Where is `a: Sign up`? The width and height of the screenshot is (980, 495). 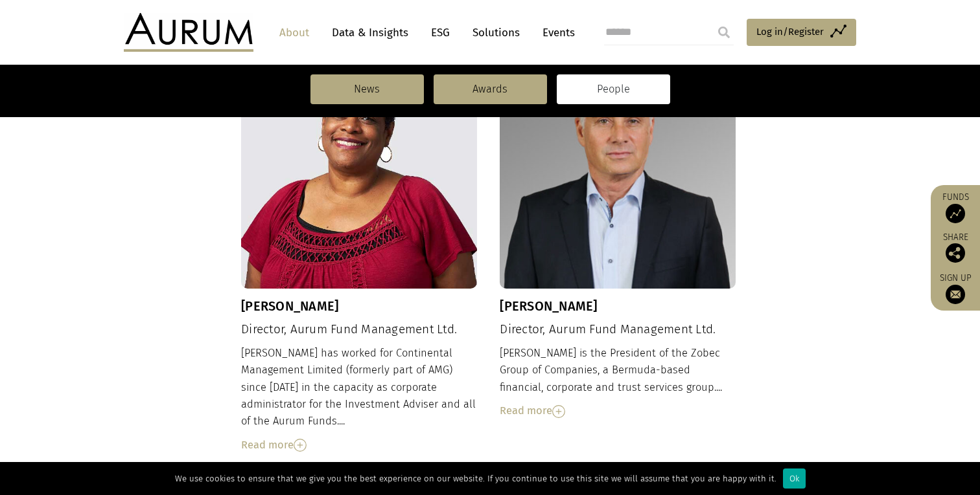 a: Sign up is located at coordinates (955, 288).